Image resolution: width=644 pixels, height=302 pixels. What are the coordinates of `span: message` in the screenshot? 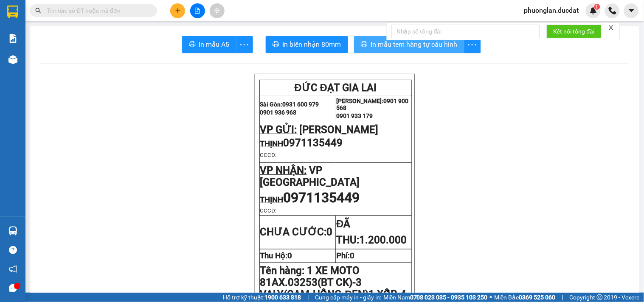 It's located at (13, 288).